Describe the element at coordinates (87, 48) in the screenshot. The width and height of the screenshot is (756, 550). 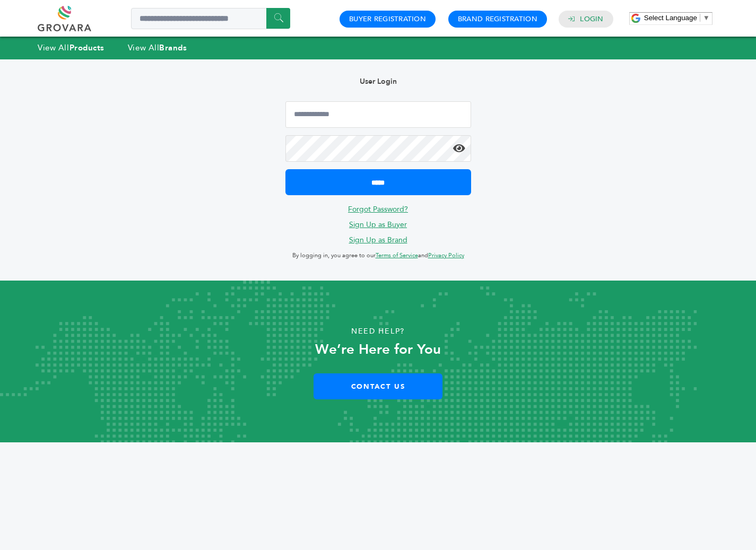
I see `strong: Products` at that location.